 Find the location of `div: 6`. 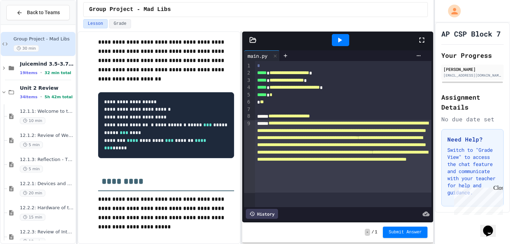

div: 6 is located at coordinates (247, 102).